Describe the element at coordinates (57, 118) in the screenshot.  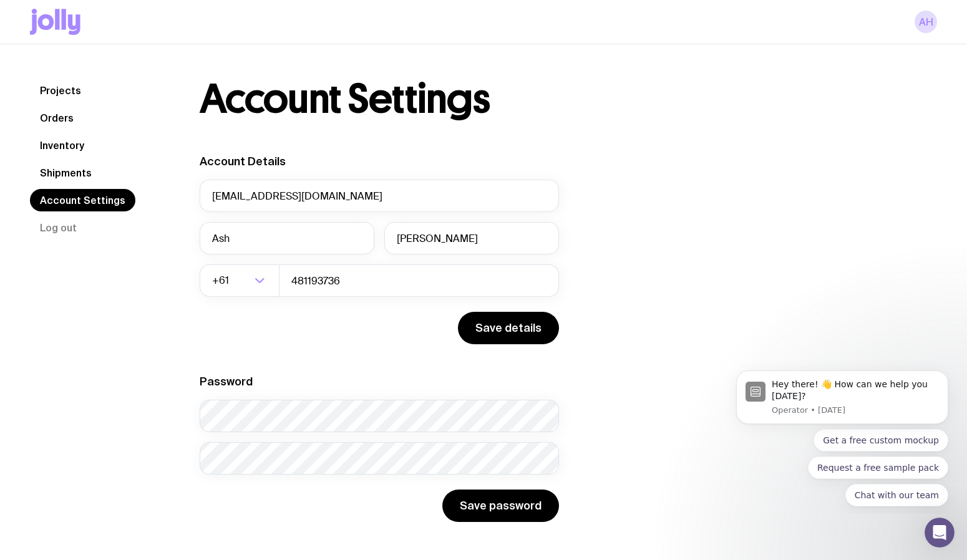
I see `a: Orders` at that location.